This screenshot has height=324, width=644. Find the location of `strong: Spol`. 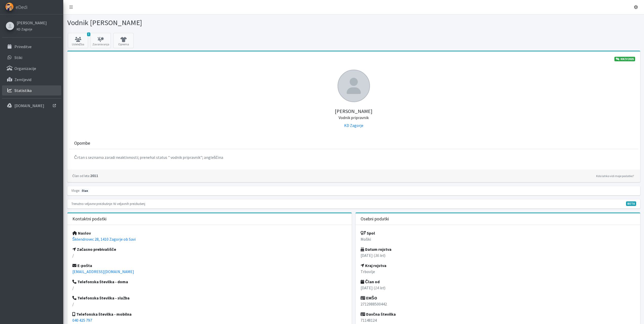

strong: Spol is located at coordinates (368, 233).